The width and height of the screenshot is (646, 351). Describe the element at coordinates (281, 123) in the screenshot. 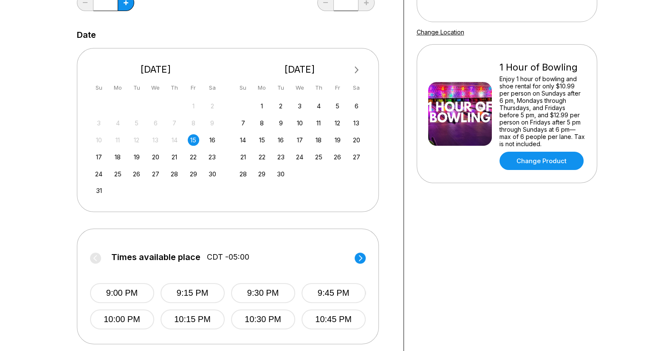

I see `div: Choose Tuesday, September 9th, 2025` at that location.